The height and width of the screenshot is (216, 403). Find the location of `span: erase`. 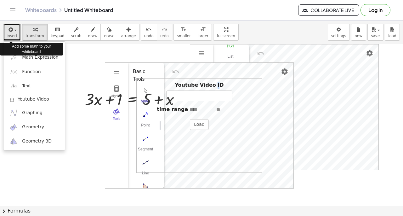

span: erase is located at coordinates (109, 36).